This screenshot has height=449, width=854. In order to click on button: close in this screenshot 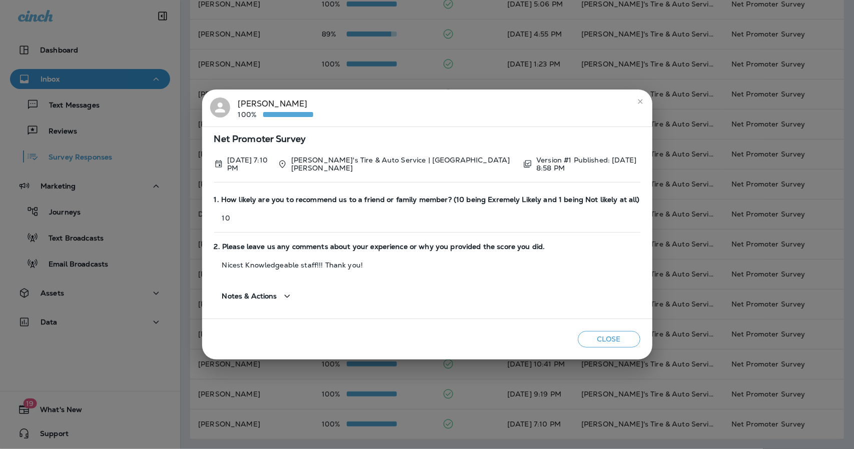, I will do `click(641, 102)`.